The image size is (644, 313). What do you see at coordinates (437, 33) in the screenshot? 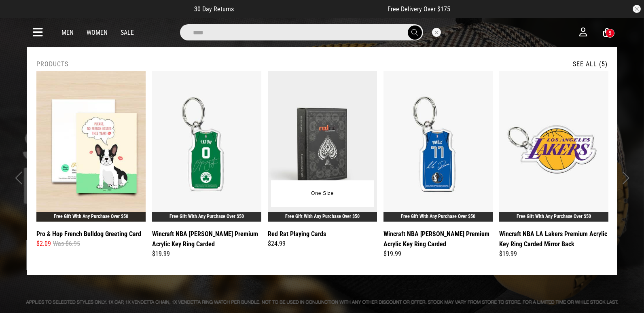
I see `button: Close search` at bounding box center [437, 33].